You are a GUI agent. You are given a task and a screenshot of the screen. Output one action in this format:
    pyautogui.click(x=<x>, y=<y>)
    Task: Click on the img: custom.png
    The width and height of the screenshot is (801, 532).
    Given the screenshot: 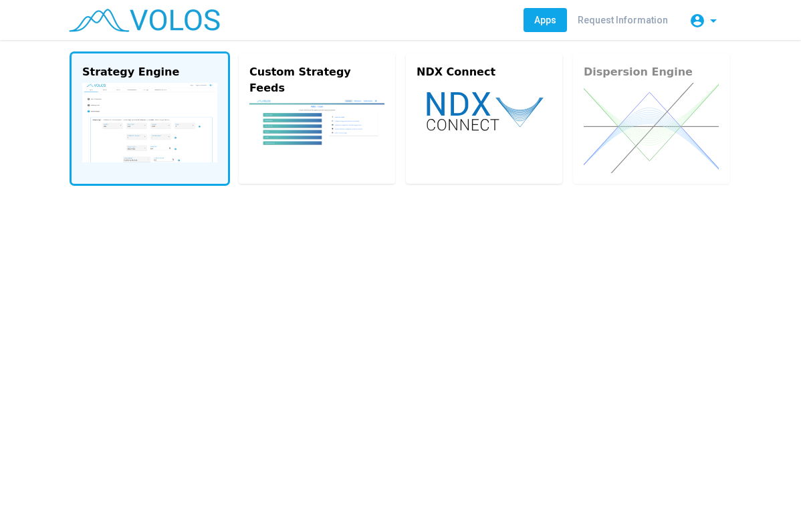 What is the action you would take?
    pyautogui.click(x=317, y=131)
    